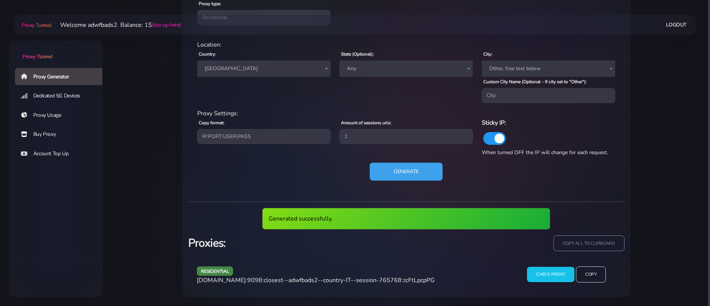 The width and height of the screenshot is (710, 306). Describe the element at coordinates (116, 25) in the screenshot. I see `li: Welcome adwfbads2. Balance: 1$` at that location.